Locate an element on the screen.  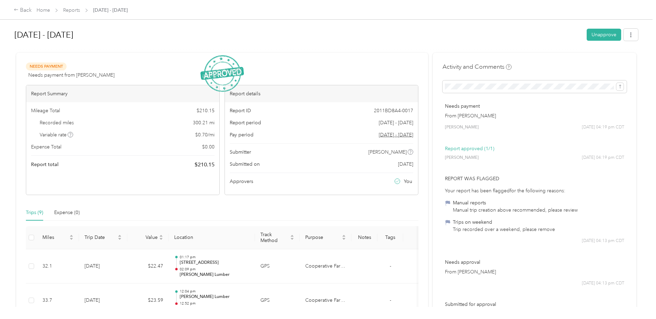
h4: Activity and Comments is located at coordinates (477, 67).